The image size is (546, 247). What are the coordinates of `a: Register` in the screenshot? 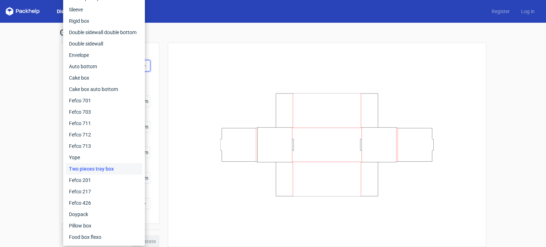 It's located at (500, 11).